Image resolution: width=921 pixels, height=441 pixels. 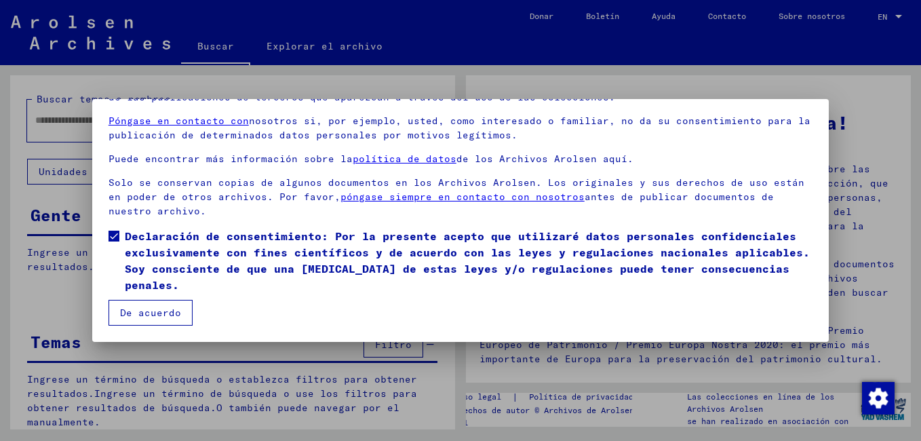 I want to click on p: nosotros si, por ejemplo, usted, como interesado o familiar, no da su consentimiento para la publ..., so click(x=460, y=128).